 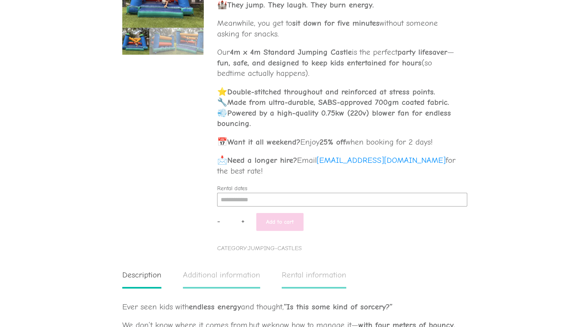 I want to click on p: 📩 Email for the best rate!, so click(x=338, y=170).